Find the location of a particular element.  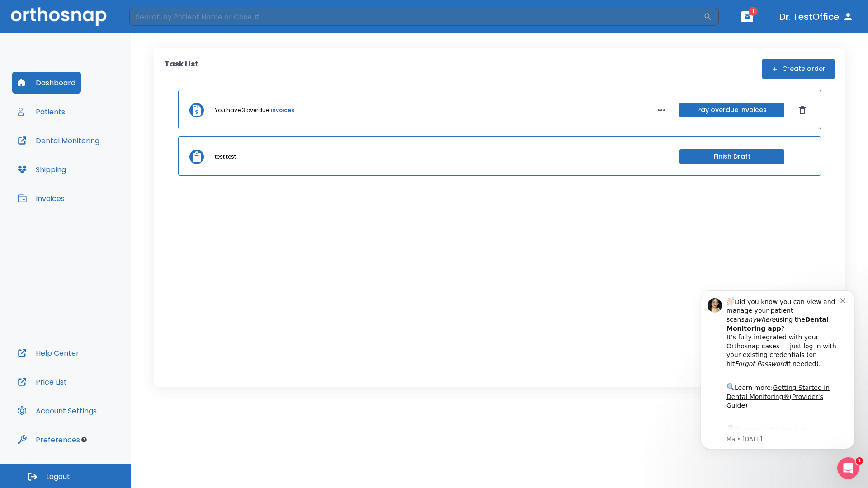

a: Preferences is located at coordinates (49, 440).